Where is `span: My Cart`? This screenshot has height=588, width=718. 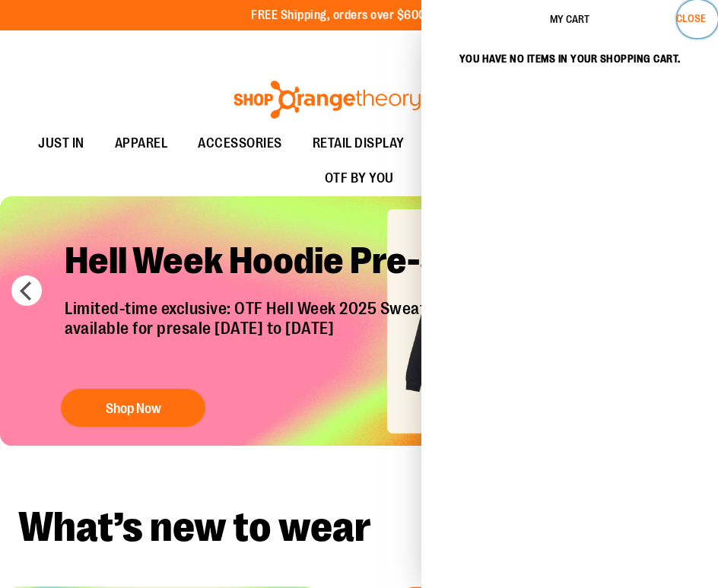 span: My Cart is located at coordinates (570, 19).